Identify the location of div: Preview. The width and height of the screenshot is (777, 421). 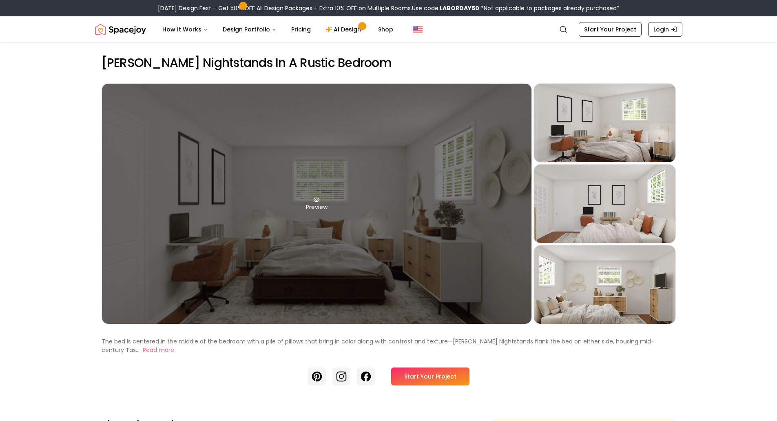
(317, 204).